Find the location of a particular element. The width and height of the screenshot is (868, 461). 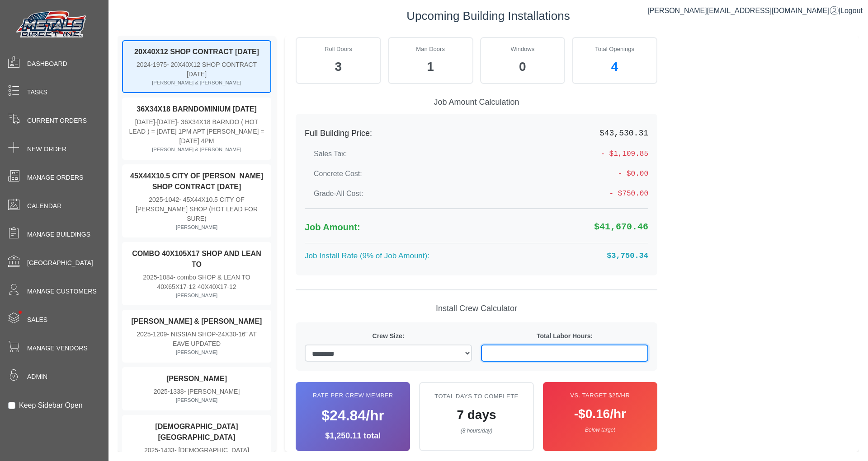

div: 2025-1084 is located at coordinates (196, 282).